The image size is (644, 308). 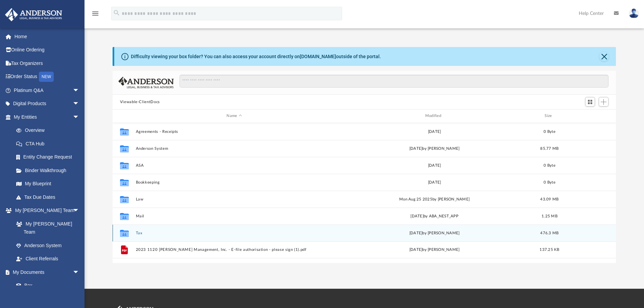 I want to click on span: 476.3 MB, so click(x=549, y=233).